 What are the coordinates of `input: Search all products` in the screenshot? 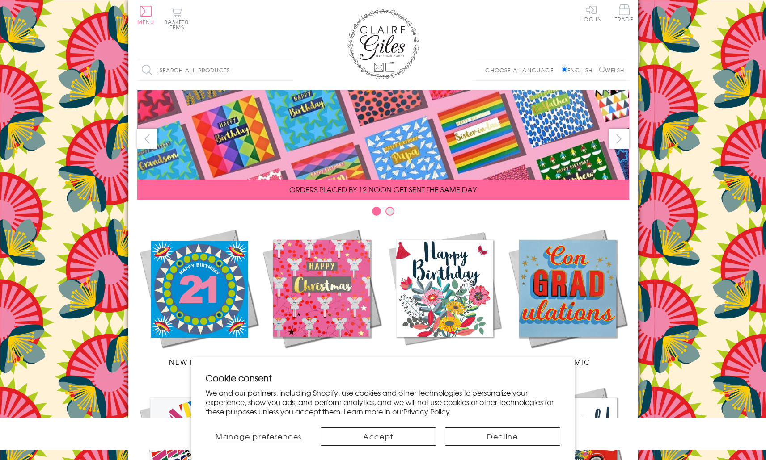 It's located at (215, 70).